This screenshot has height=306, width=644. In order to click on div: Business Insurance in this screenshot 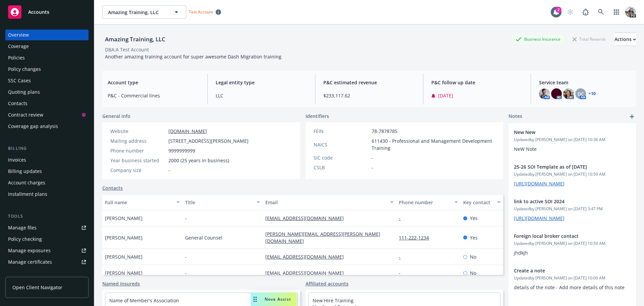, I will do `click(538, 39)`.